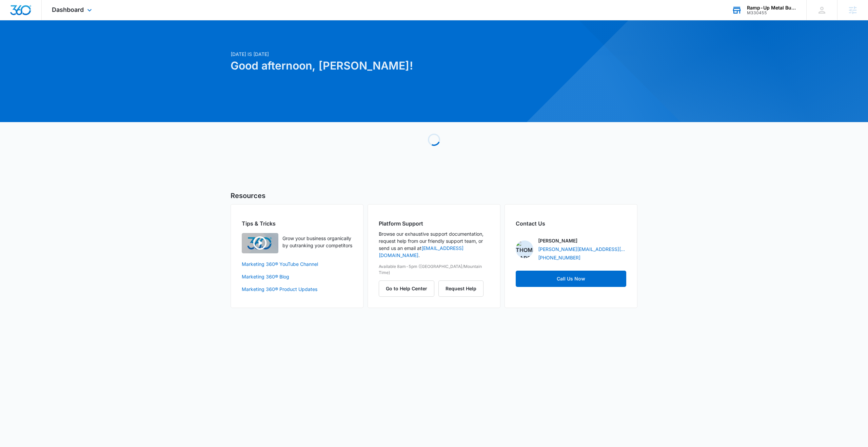 This screenshot has height=447, width=868. What do you see at coordinates (434, 224) in the screenshot?
I see `h2: Platform Support` at bounding box center [434, 224].